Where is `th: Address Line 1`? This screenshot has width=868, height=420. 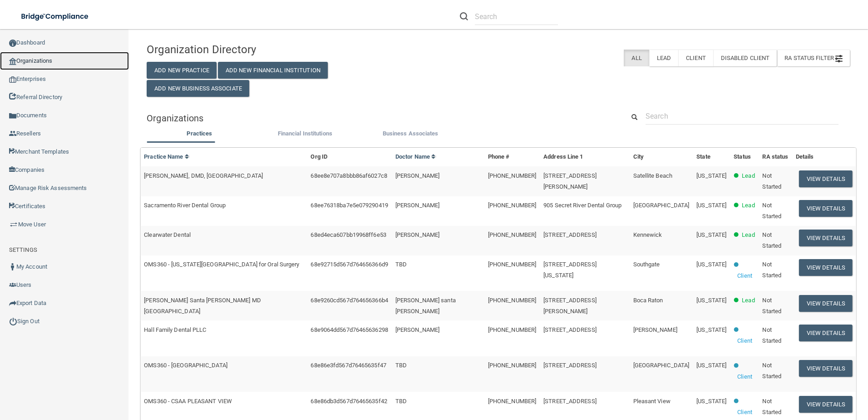
th: Address Line 1 is located at coordinates (584, 157).